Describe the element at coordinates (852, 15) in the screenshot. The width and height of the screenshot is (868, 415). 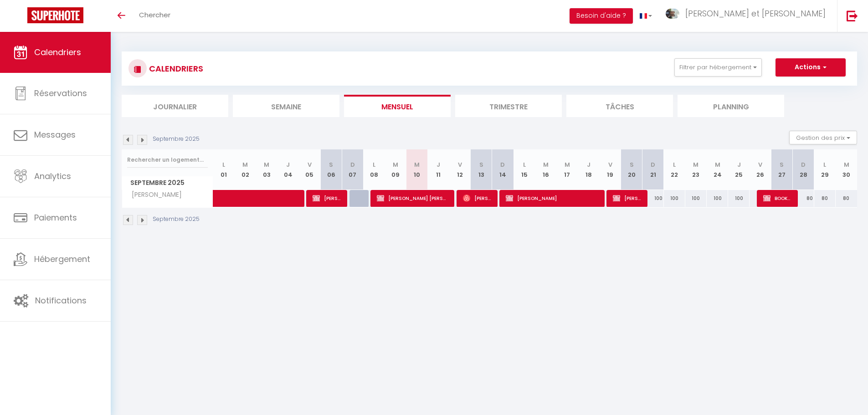
I see `img: logout` at that location.